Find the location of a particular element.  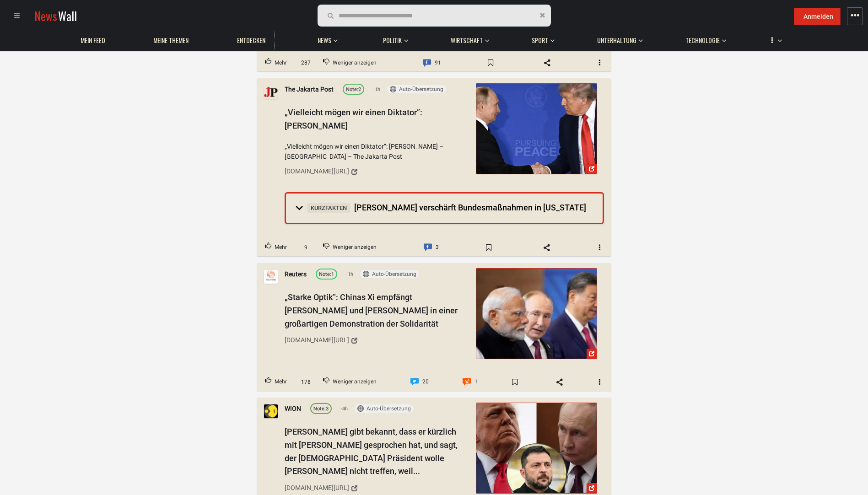

img: „Vielleicht mögen wir einen Diktator”: Trump is located at coordinates (537, 129).